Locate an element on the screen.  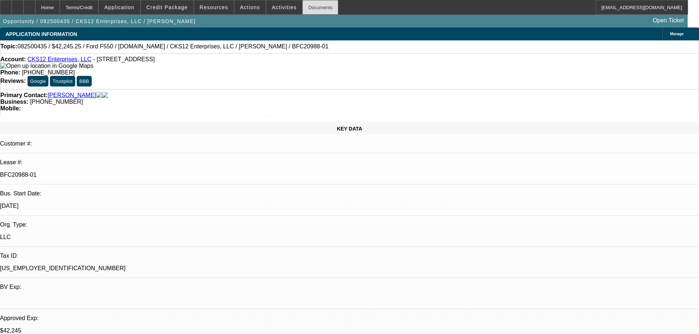
span: Actions is located at coordinates (250, 7).